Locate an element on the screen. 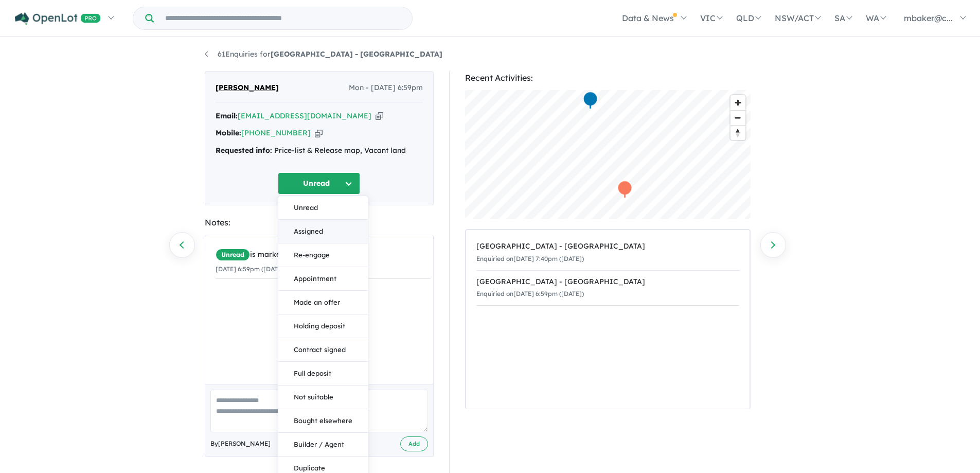  strong: Requested info: is located at coordinates (244, 150).